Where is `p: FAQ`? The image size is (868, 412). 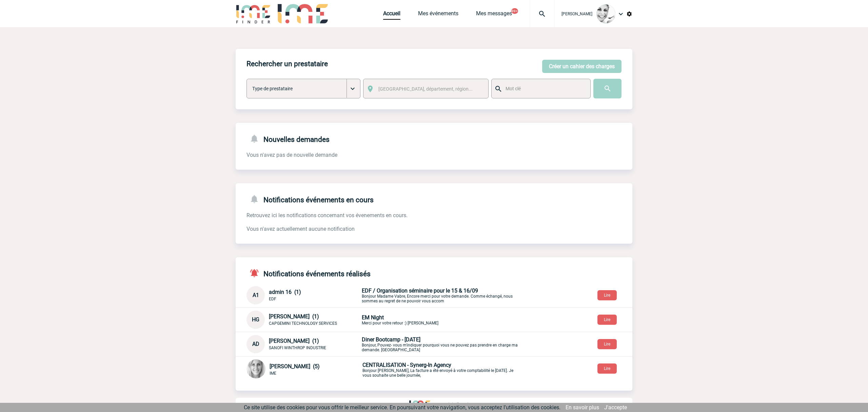 p: FAQ is located at coordinates (390, 404).